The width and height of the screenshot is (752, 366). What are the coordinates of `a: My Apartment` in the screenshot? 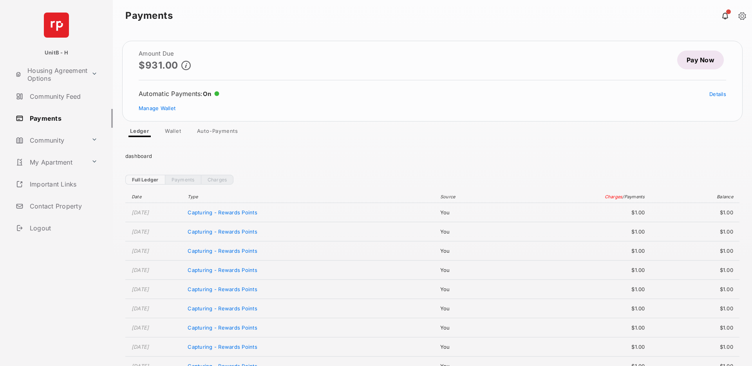 It's located at (50, 162).